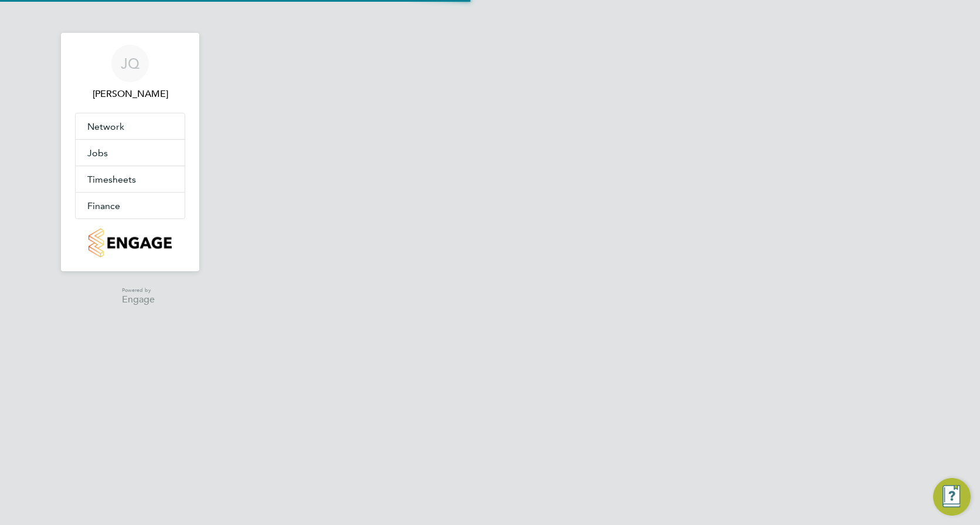  What do you see at coordinates (112, 179) in the screenshot?
I see `span: Timesheets` at bounding box center [112, 179].